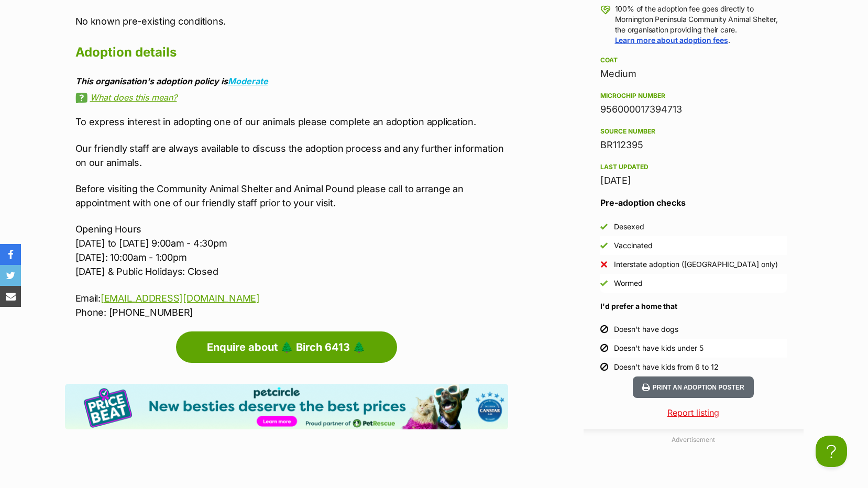 The height and width of the screenshot is (488, 868). Describe the element at coordinates (292, 81) in the screenshot. I see `div: This organisation's adoption policy is` at that location.